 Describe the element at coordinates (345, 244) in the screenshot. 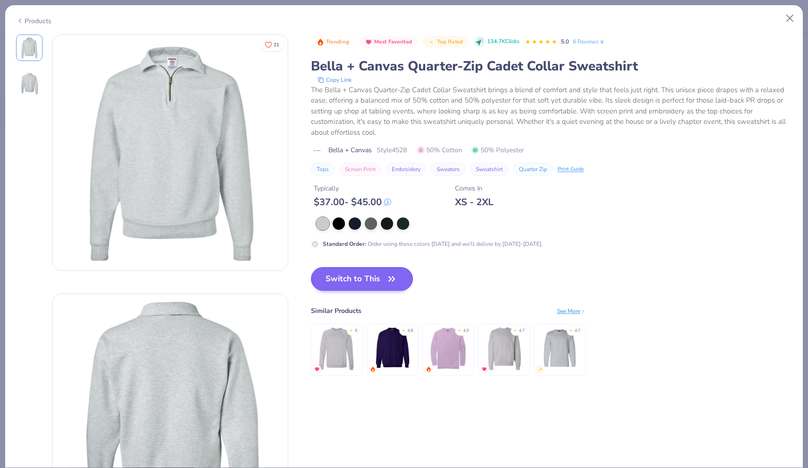

I see `strong: Standard Order :` at that location.